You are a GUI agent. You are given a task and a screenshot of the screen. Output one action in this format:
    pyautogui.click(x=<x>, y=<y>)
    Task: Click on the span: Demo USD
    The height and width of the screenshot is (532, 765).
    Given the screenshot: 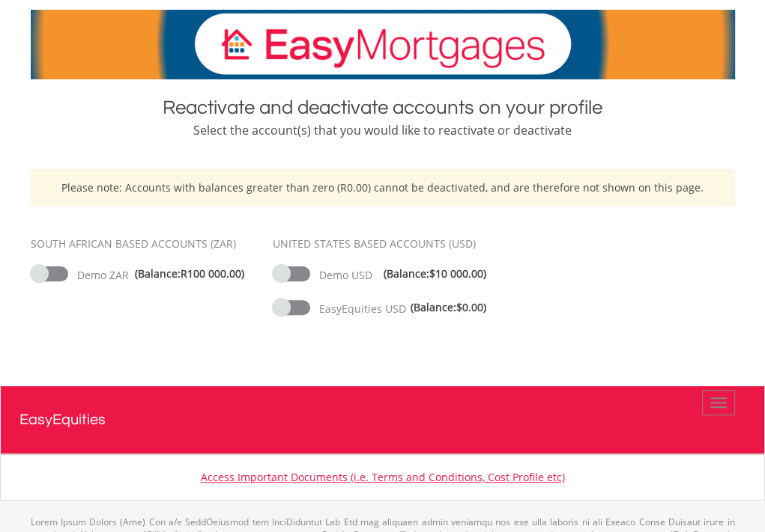 What is the action you would take?
    pyautogui.click(x=346, y=275)
    